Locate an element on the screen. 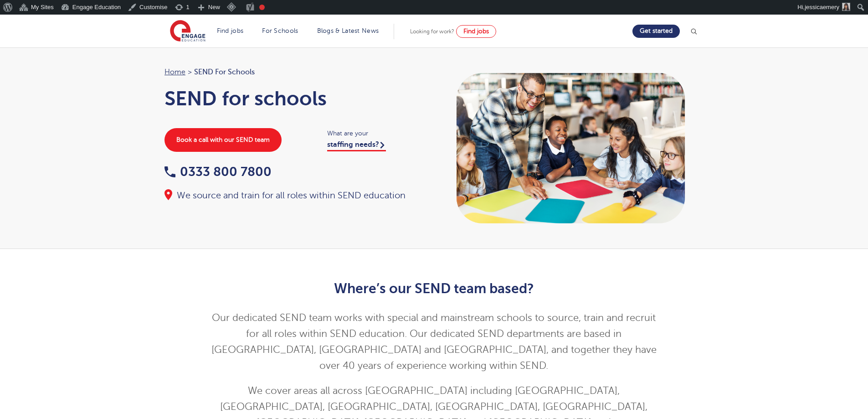 The image size is (868, 419). h1: SEND for schools is located at coordinates (295, 99).